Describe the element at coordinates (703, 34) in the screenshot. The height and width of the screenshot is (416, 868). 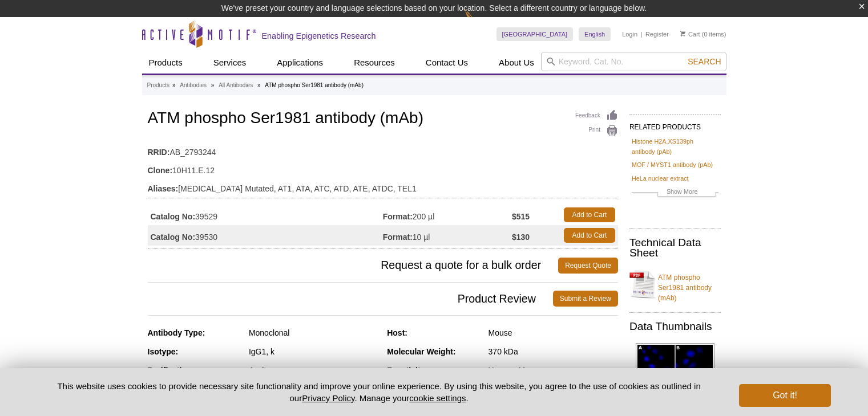
I see `li: (0 items)` at that location.